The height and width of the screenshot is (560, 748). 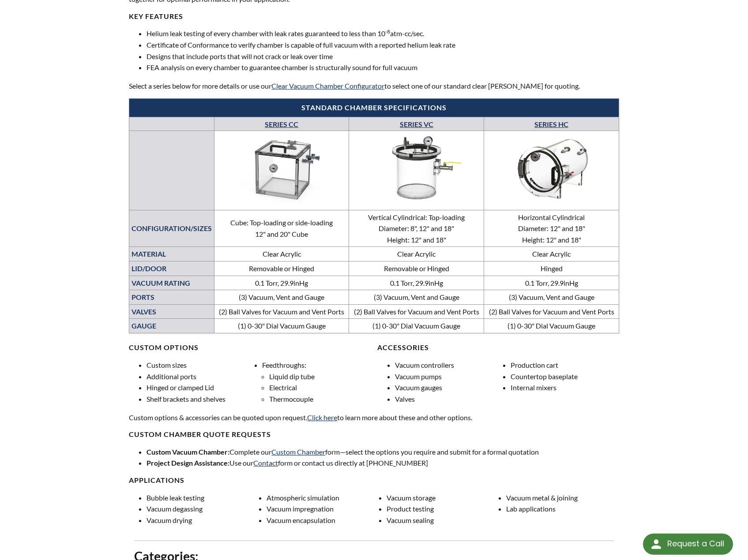 I want to click on h4: KEY FEATURES, so click(x=374, y=16).